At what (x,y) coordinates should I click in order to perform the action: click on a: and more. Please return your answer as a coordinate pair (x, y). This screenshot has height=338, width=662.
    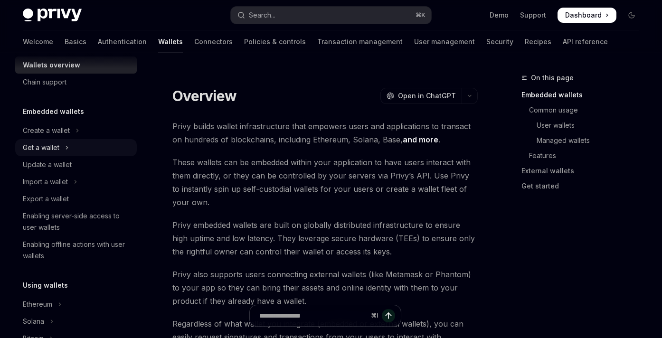
    Looking at the image, I should click on (420, 140).